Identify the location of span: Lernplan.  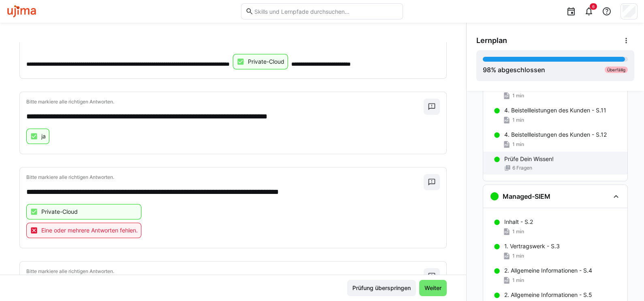
(492, 41).